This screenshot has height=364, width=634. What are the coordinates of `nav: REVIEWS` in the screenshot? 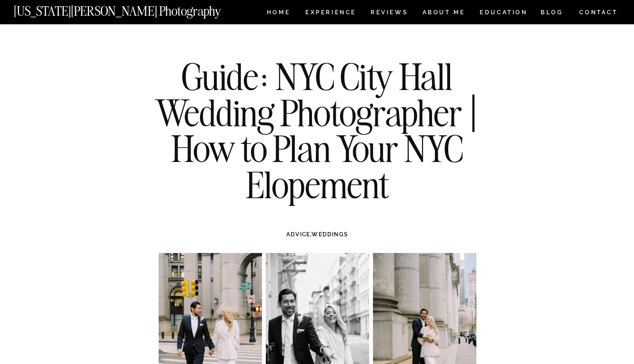 It's located at (388, 13).